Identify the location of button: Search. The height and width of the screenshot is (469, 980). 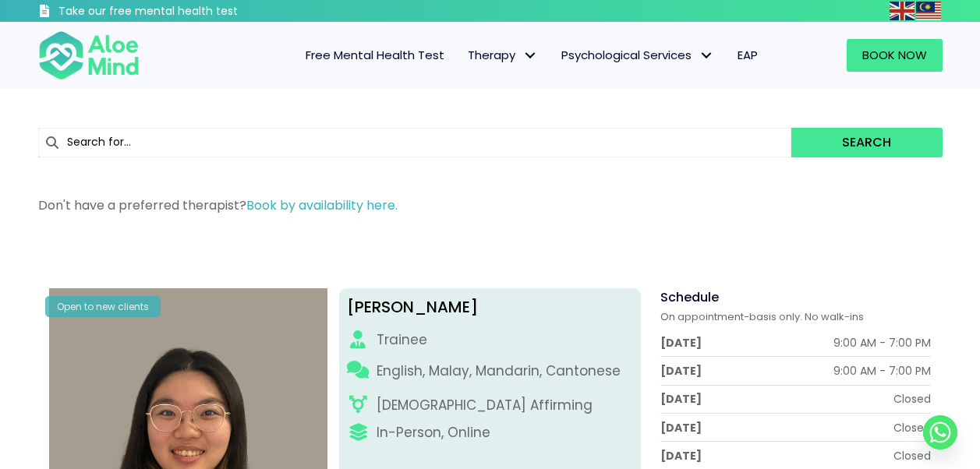
(866, 143).